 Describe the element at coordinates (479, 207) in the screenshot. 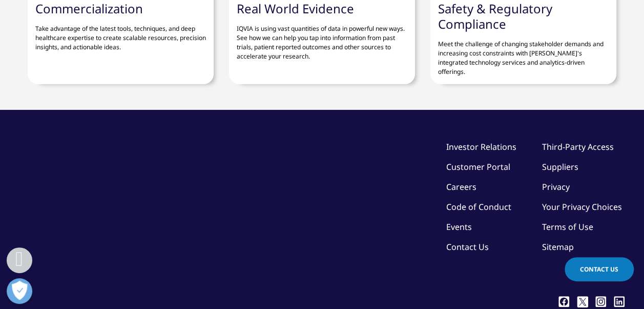

I see `a: Code of Conduct` at that location.